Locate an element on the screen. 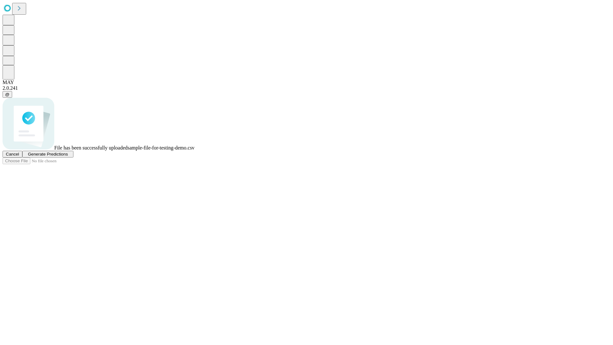 This screenshot has width=613, height=345. span: File has been successfully uploaded is located at coordinates (91, 147).